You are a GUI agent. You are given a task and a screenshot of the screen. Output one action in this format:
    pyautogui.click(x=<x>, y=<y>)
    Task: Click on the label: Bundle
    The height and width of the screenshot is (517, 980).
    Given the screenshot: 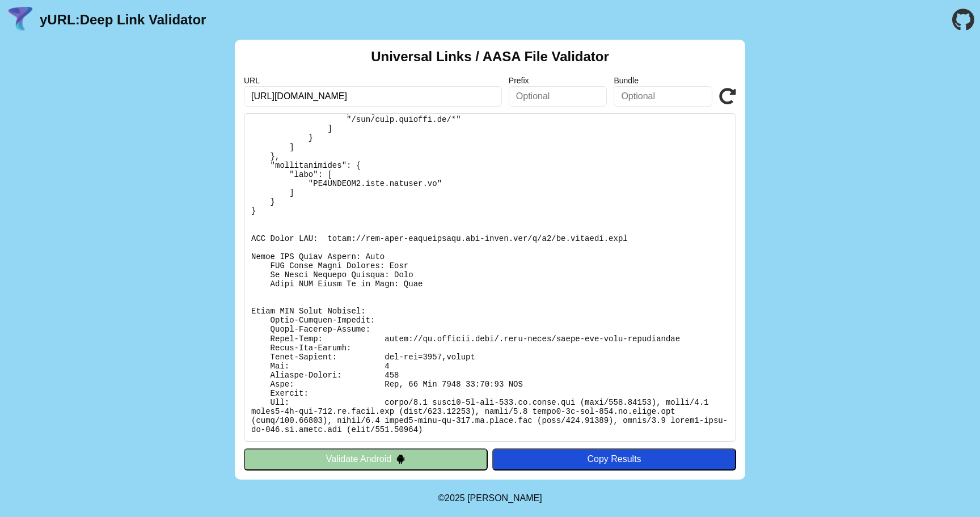 What is the action you would take?
    pyautogui.click(x=663, y=80)
    